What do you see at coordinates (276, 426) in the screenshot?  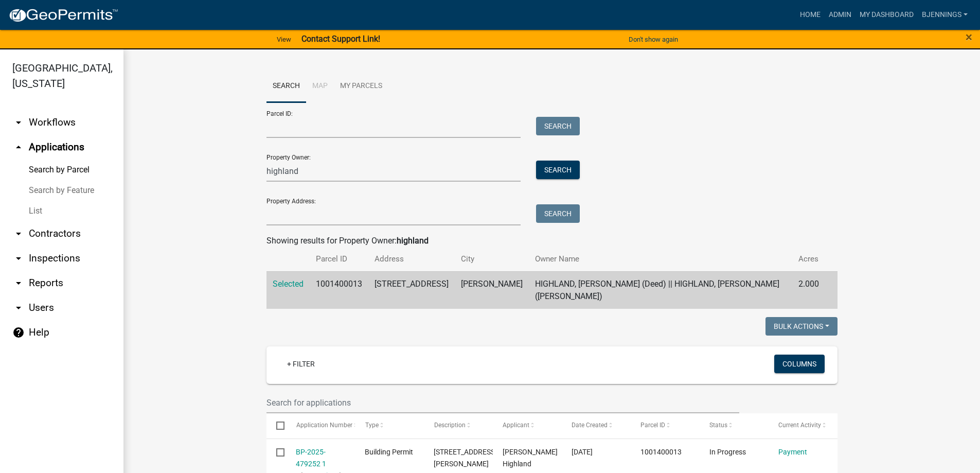 I see `datatable-header-cell: Select` at bounding box center [276, 426].